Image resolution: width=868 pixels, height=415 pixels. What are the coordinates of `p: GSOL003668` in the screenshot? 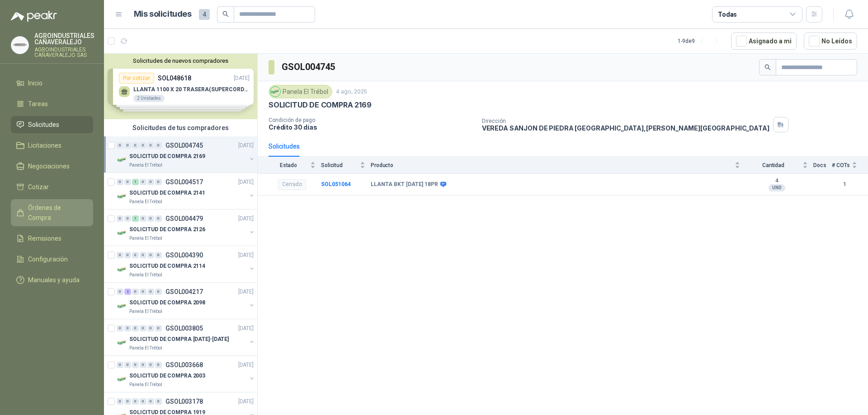 It's located at (184, 366).